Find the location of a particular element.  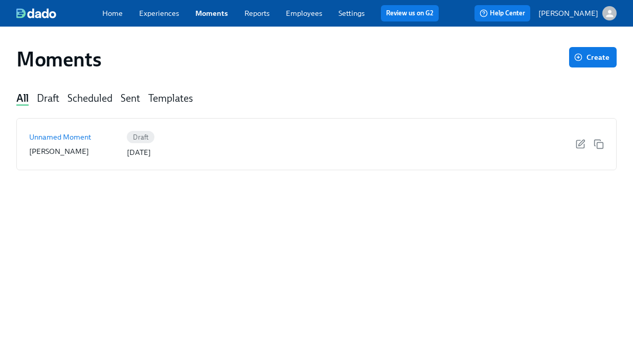

a: dado is located at coordinates (59, 13).